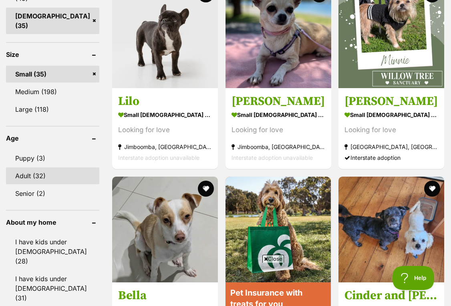 This screenshot has height=306, width=451. What do you see at coordinates (165, 101) in the screenshot?
I see `h3: Lilo` at bounding box center [165, 101].